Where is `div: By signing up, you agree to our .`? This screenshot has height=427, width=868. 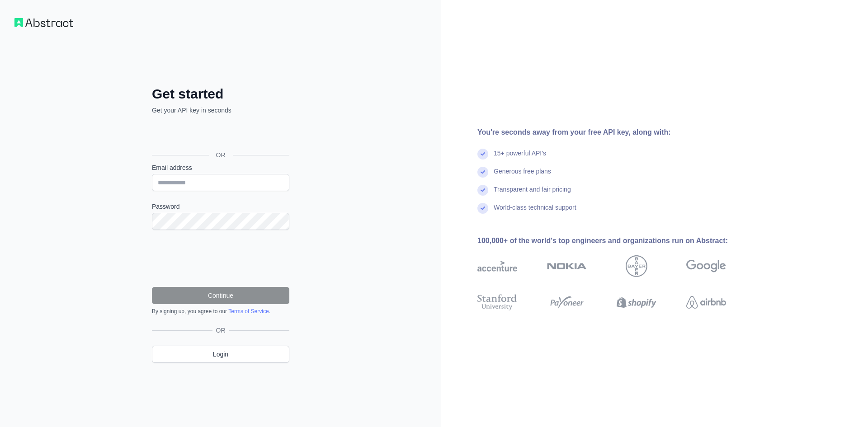
div: By signing up, you agree to our . is located at coordinates (220, 311).